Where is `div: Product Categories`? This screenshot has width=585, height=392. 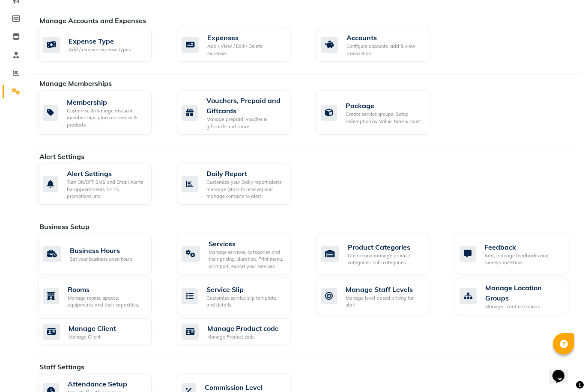 div: Product Categories is located at coordinates (385, 247).